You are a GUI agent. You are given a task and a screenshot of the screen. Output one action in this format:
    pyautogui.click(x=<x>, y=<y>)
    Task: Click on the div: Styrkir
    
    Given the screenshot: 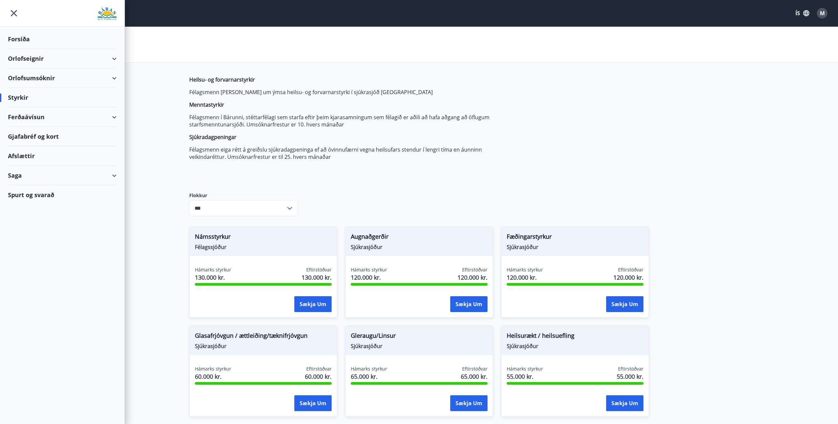 What is the action you would take?
    pyautogui.click(x=62, y=97)
    